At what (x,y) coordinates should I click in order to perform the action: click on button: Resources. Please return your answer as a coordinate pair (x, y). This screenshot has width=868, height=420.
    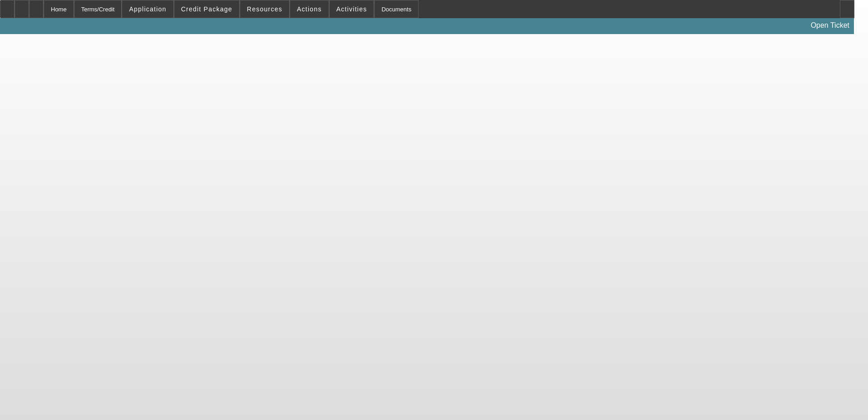
    Looking at the image, I should click on (265, 9).